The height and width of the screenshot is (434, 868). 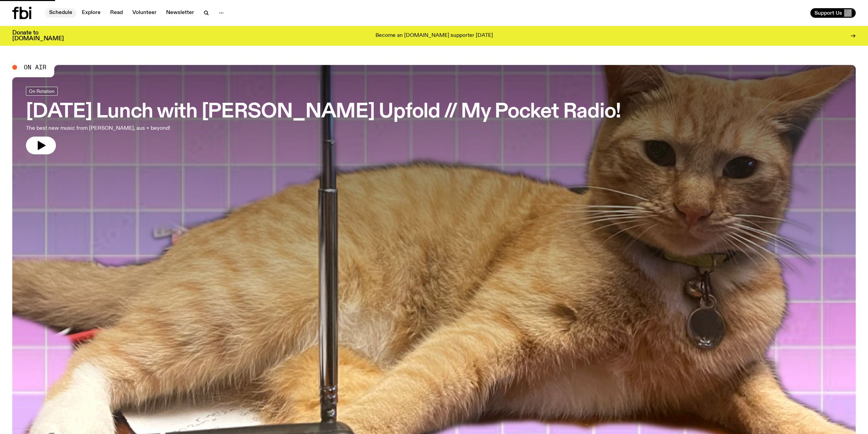 What do you see at coordinates (42, 91) in the screenshot?
I see `span: On Rotation` at bounding box center [42, 91].